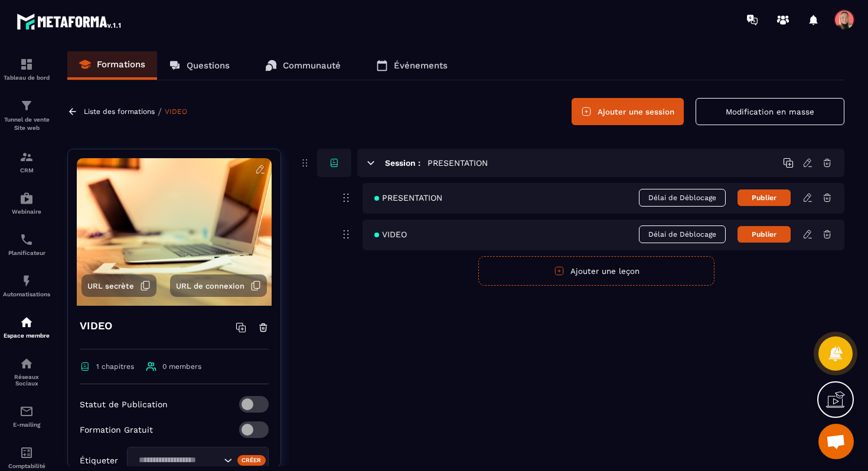  What do you see at coordinates (252, 461) in the screenshot?
I see `div: Créer` at bounding box center [252, 461].